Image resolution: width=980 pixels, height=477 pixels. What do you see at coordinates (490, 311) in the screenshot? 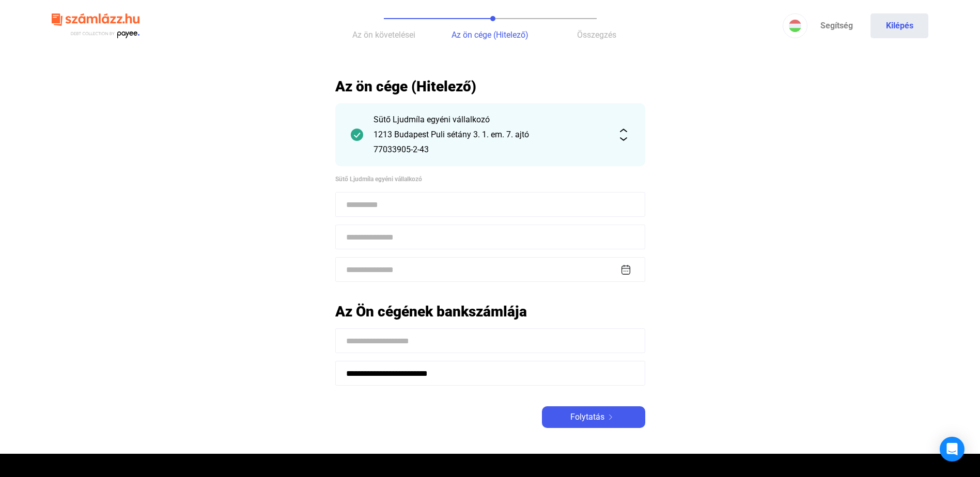
I see `h2: Az Ön cégének bankszámlája` at bounding box center [490, 311].